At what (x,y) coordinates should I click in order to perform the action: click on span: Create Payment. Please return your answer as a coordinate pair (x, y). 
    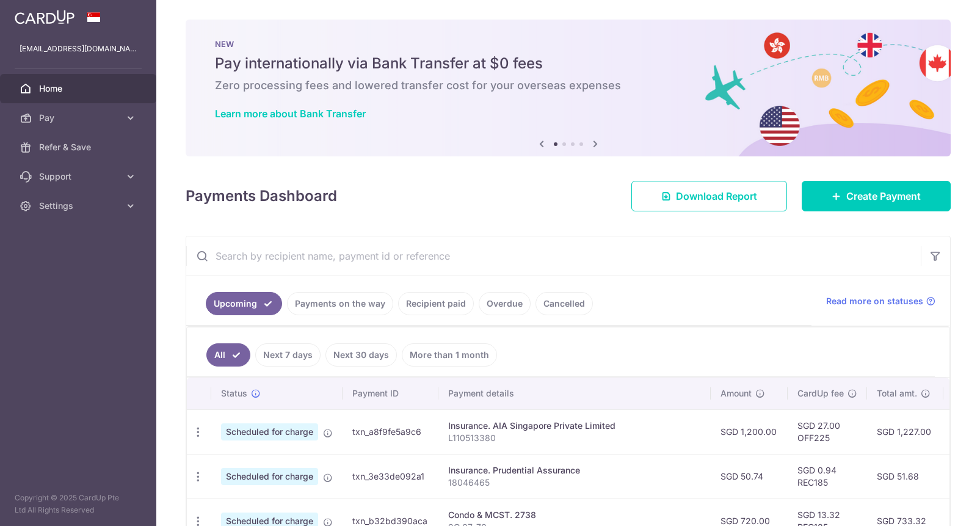
    Looking at the image, I should click on (883, 196).